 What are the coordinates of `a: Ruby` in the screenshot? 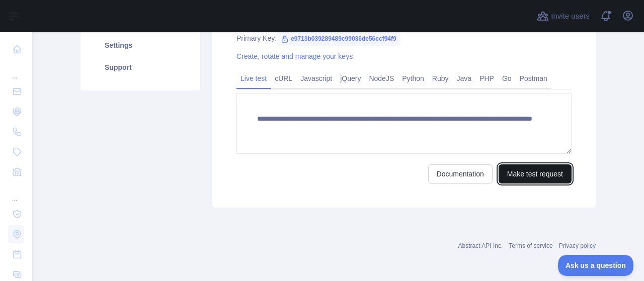 It's located at (440, 78).